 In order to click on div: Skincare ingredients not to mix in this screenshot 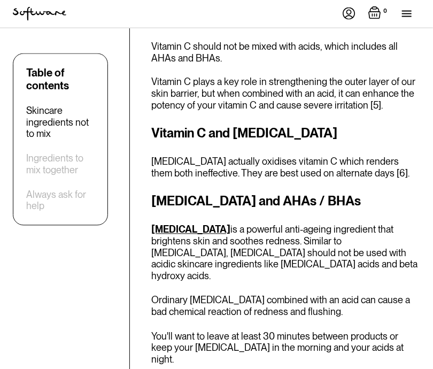, I will do `click(60, 123)`.